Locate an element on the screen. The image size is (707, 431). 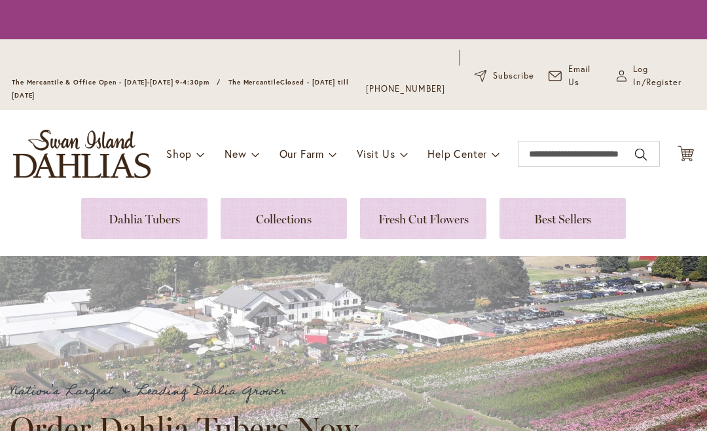
a: Log In/Register is located at coordinates (656, 76).